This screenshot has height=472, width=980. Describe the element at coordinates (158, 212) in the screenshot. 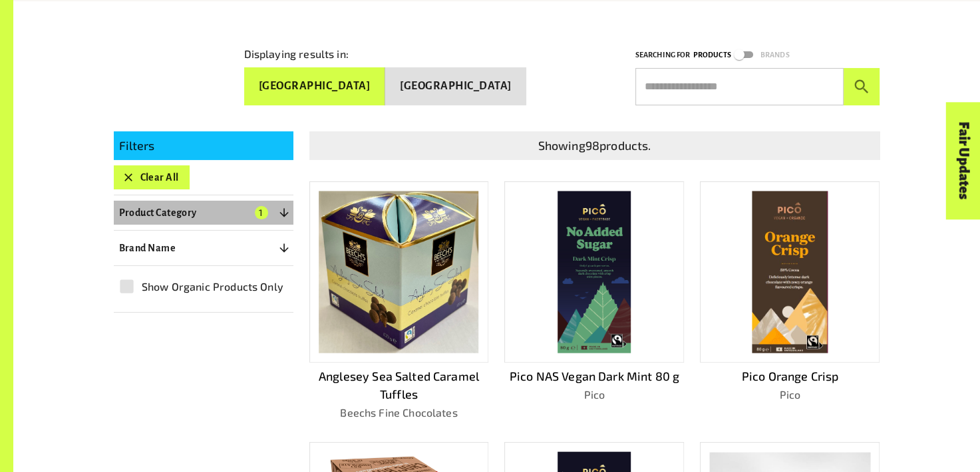

I see `p: Product Category` at that location.